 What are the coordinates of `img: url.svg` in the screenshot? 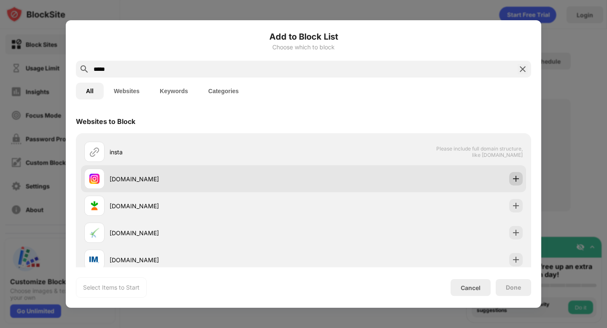 It's located at (94, 152).